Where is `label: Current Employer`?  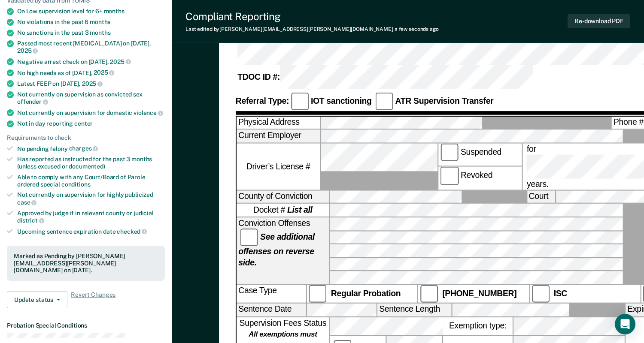 label: Current Employer is located at coordinates (279, 136).